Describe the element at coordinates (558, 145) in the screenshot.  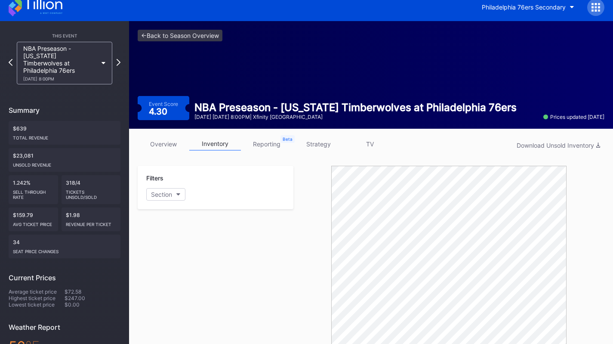
I see `div: Download Unsold Inventory` at that location.